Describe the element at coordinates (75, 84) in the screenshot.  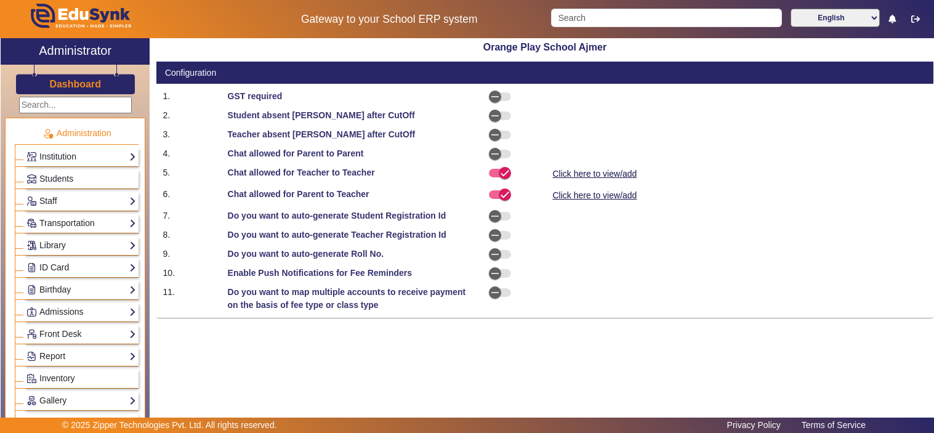
I see `h3: Dashboard` at that location.